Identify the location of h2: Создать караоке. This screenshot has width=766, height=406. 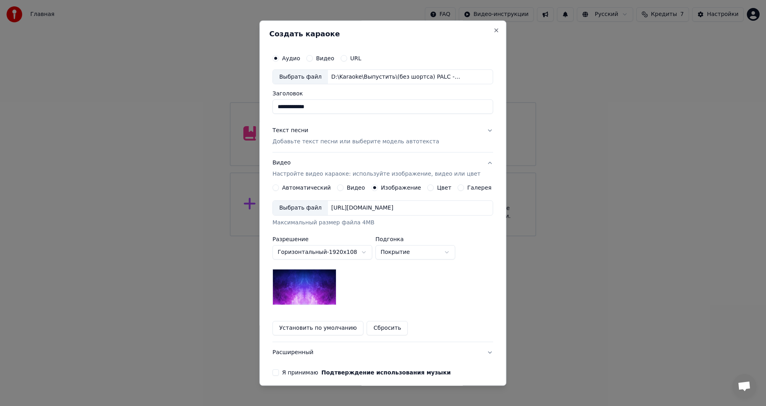
(383, 34).